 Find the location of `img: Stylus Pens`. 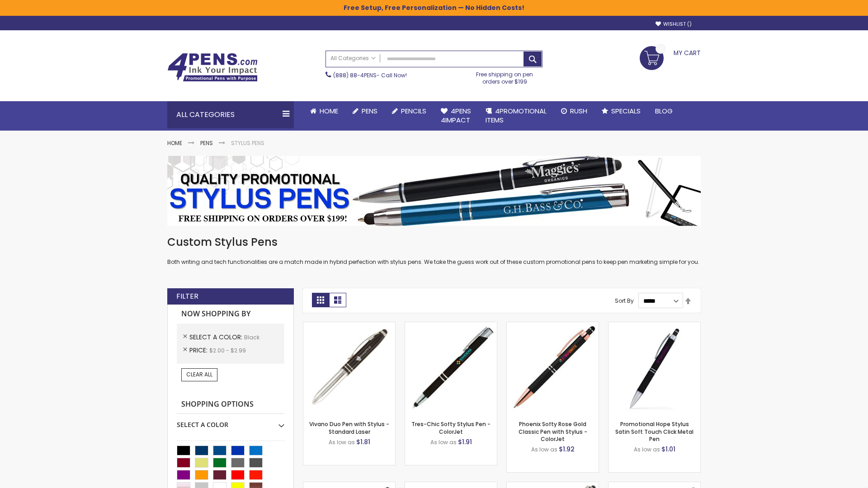

img: Stylus Pens is located at coordinates (434, 191).